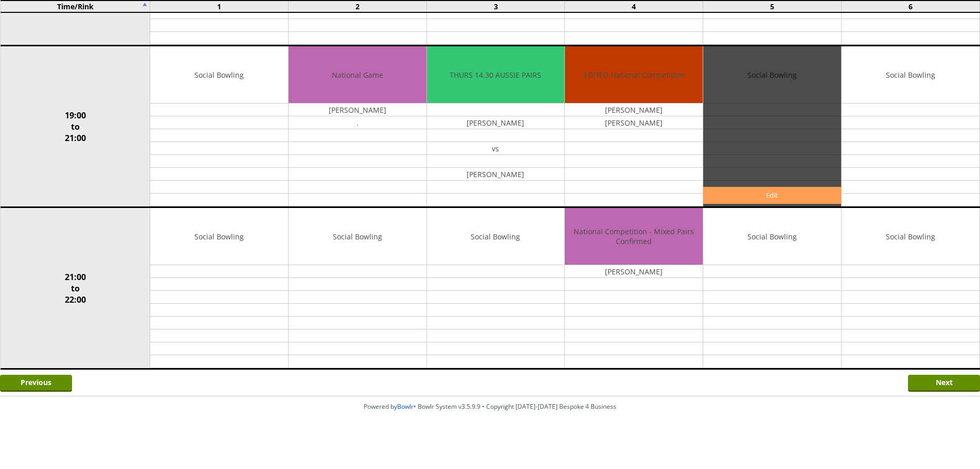 Image resolution: width=980 pixels, height=469 pixels. What do you see at coordinates (910, 6) in the screenshot?
I see `td: 6` at bounding box center [910, 6].